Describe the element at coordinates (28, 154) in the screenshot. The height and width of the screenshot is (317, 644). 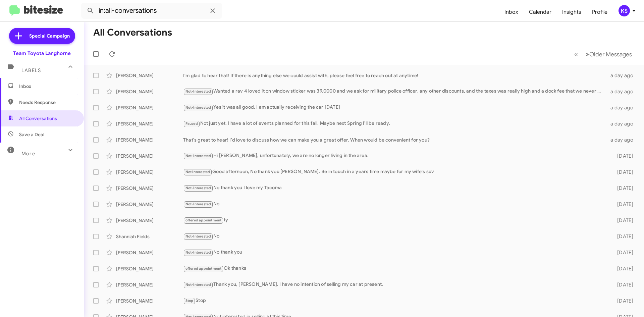
I see `span: More` at that location.